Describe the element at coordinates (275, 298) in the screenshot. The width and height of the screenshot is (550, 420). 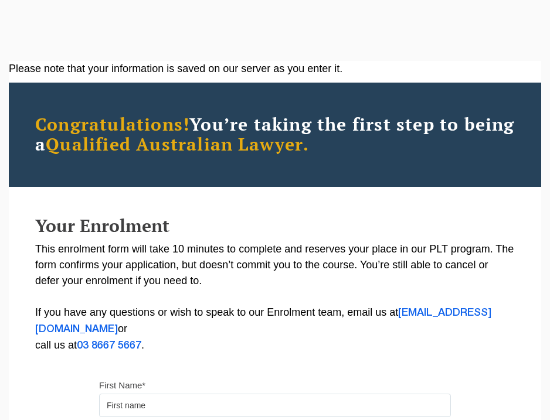
I see `p: This enrolment form will take 10 minutes to complete and reserves your place in our PLT program. ...` at that location.